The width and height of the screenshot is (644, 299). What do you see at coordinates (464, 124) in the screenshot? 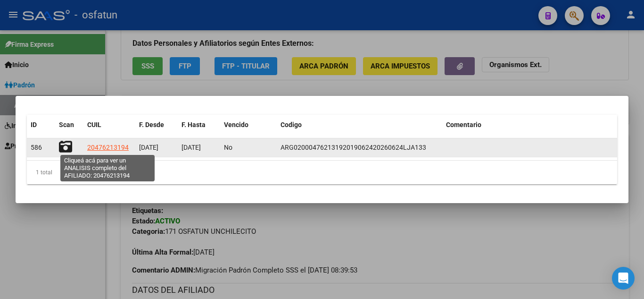
I see `span: Comentario` at bounding box center [464, 124].